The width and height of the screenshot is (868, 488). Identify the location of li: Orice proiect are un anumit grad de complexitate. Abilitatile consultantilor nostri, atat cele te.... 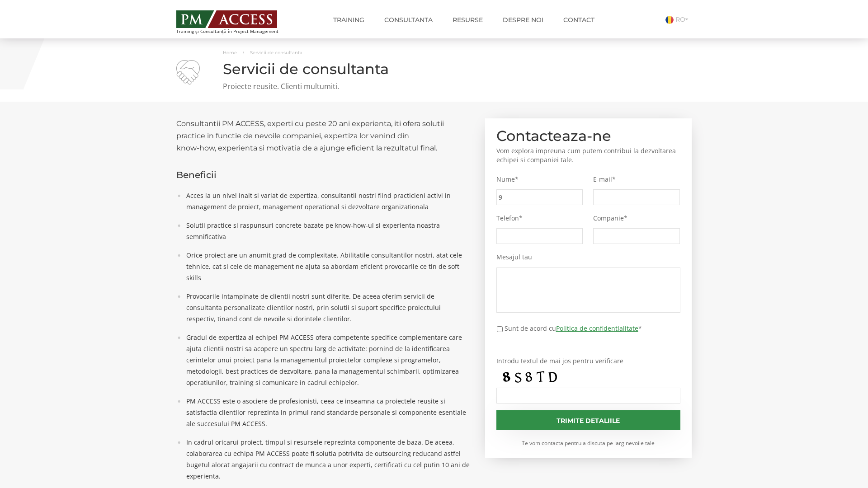
(326, 267).